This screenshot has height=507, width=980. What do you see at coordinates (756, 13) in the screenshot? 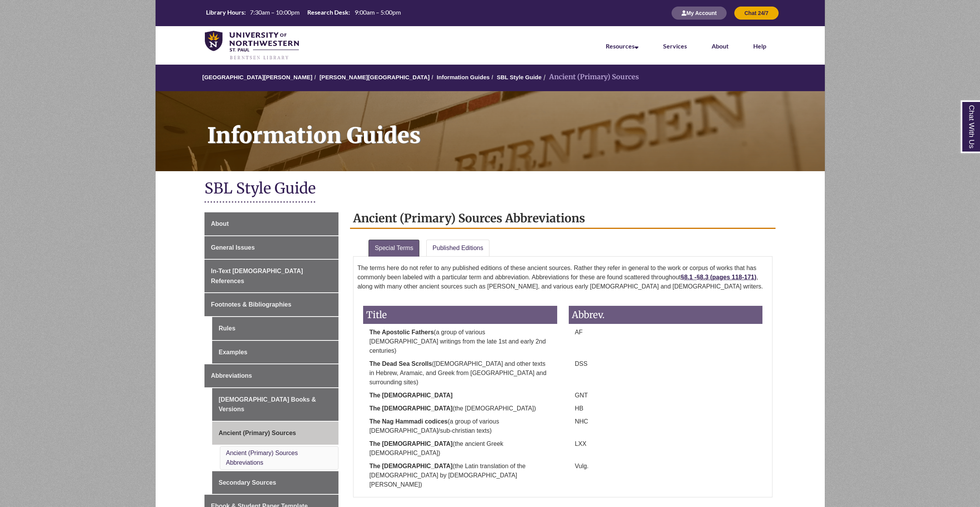
I see `a: Chat 24/7` at bounding box center [756, 13].